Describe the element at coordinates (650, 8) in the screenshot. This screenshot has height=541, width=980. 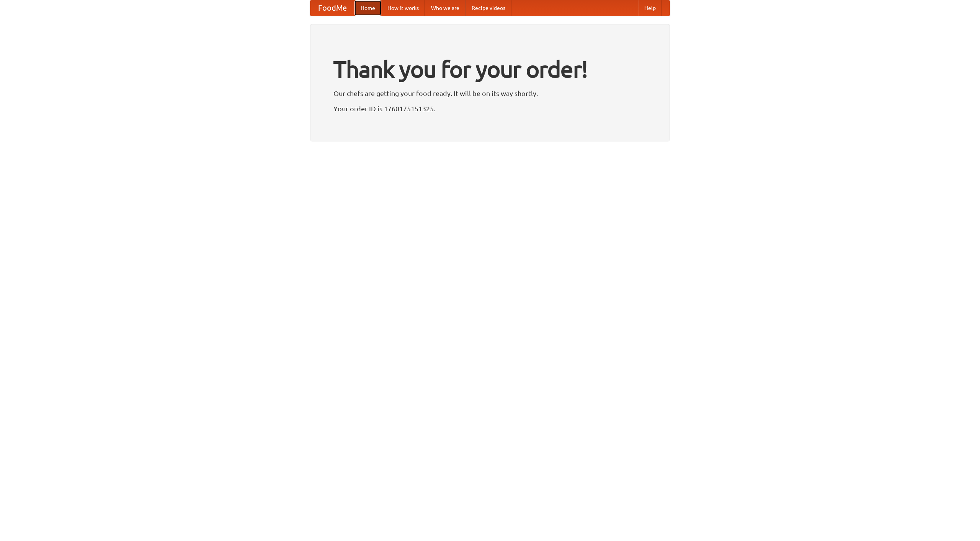
I see `a: Help` at that location.